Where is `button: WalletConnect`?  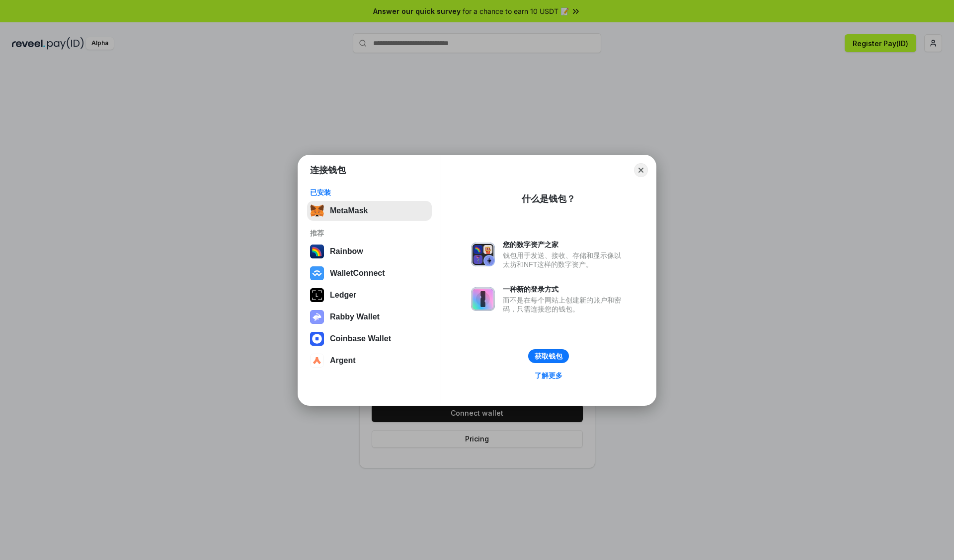 button: WalletConnect is located at coordinates (370, 273).